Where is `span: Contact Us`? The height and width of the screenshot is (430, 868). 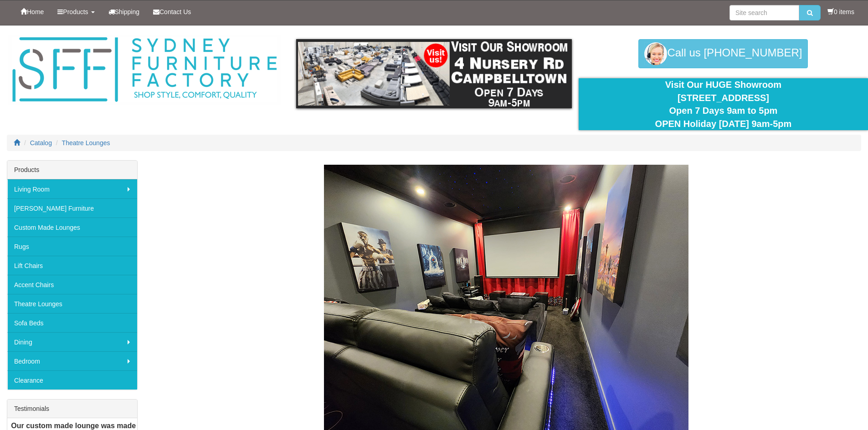
span: Contact Us is located at coordinates (175, 12).